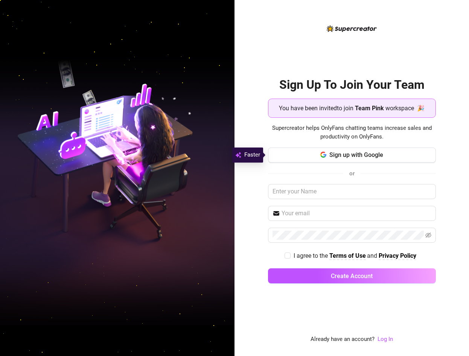 This screenshot has width=469, height=356. Describe the element at coordinates (397, 256) in the screenshot. I see `a: Privacy Policy` at that location.